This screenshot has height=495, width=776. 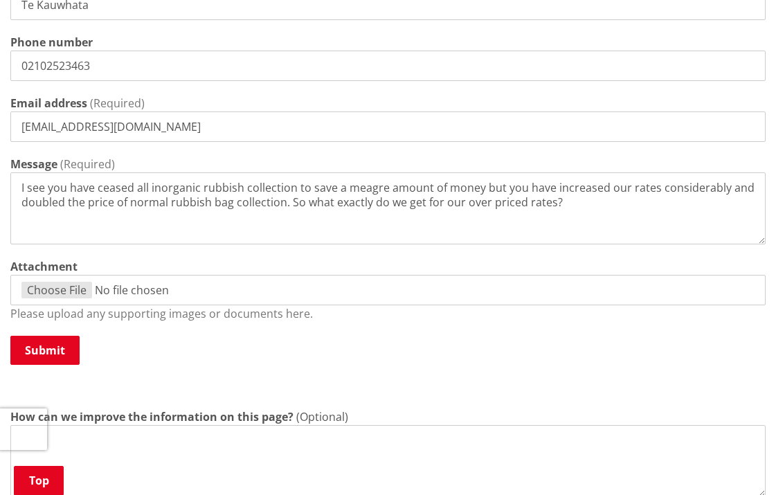 What do you see at coordinates (388, 314) in the screenshot?
I see `p: Please upload any supporting images or documents here.` at bounding box center [388, 314].